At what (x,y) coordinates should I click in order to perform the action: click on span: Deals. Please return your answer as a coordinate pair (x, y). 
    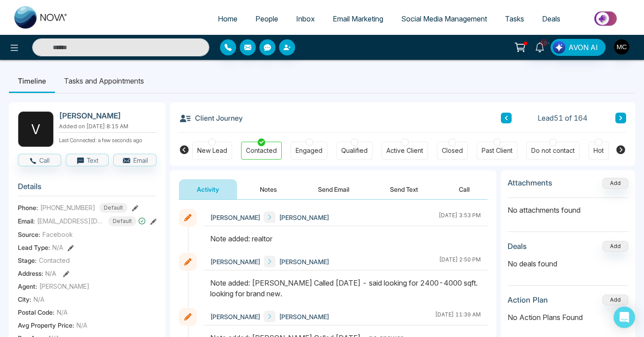
    Looking at the image, I should click on (551, 19).